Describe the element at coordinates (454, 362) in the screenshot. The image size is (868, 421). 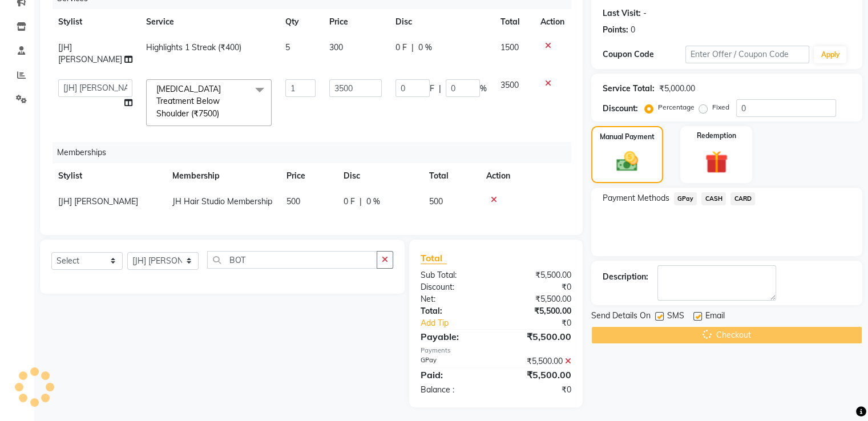
I see `div: GPay` at that location.